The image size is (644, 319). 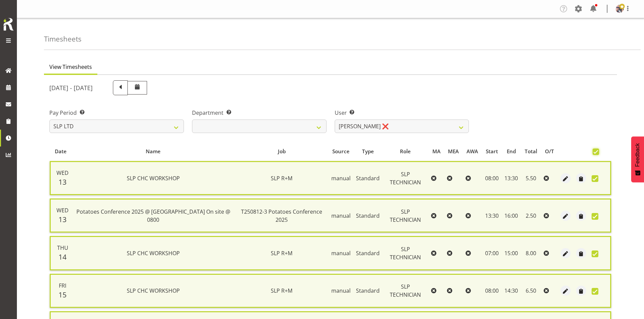 What do you see at coordinates (511, 253) in the screenshot?
I see `td: 15:00` at bounding box center [511, 253].